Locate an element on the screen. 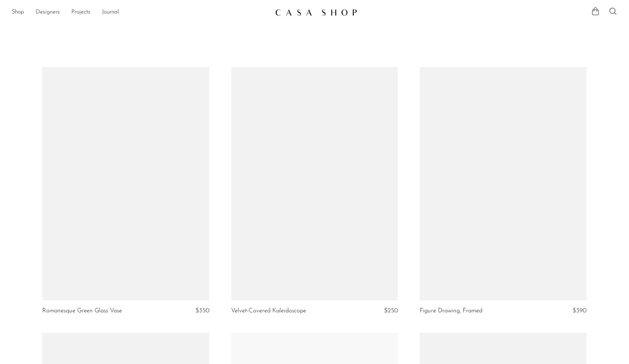 The width and height of the screenshot is (629, 364). span: $250 is located at coordinates (391, 311).